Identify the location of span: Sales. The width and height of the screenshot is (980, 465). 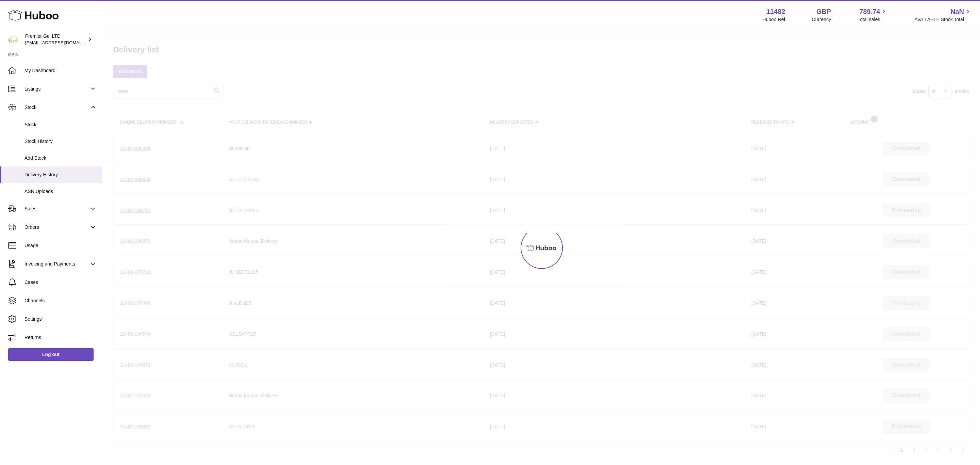
(57, 208).